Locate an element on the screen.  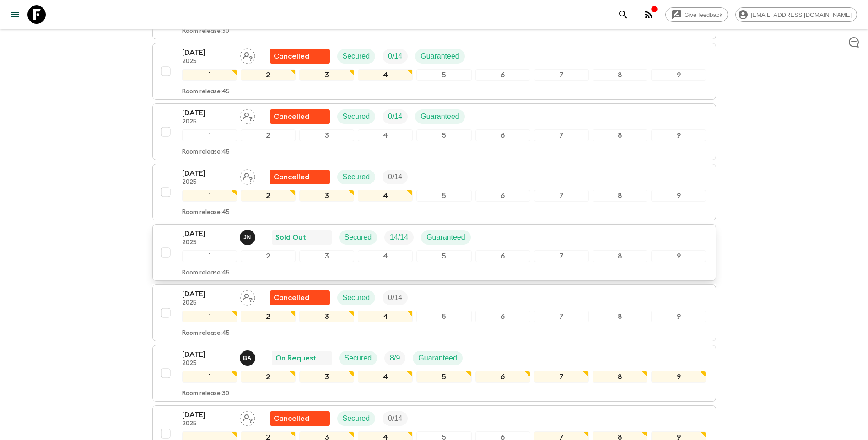
p: J N is located at coordinates (247, 237).